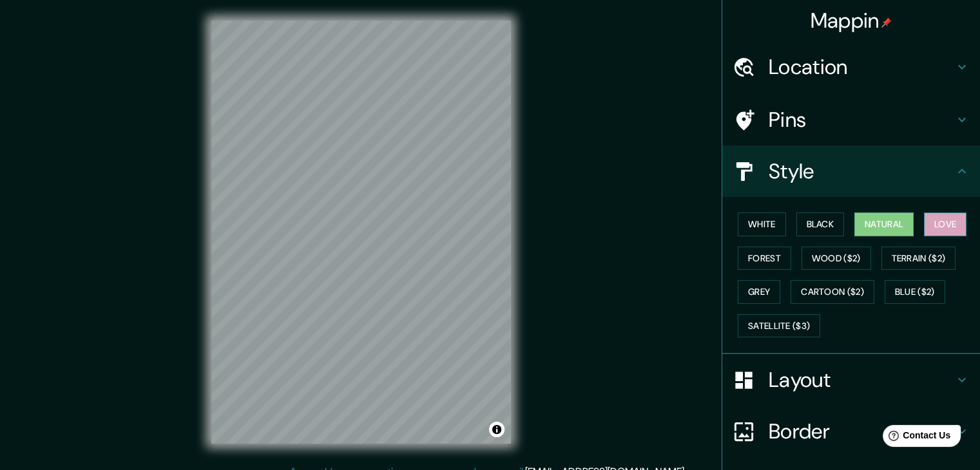 This screenshot has width=980, height=470. I want to click on canvas: Map, so click(361, 232).